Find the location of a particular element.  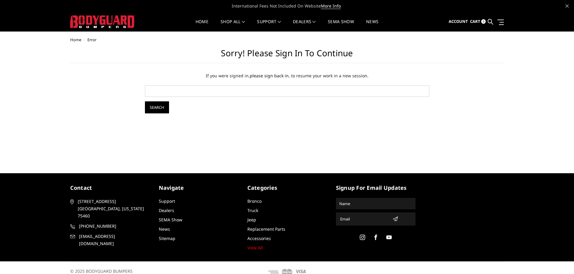

div: Chat Widget is located at coordinates (559, 260).